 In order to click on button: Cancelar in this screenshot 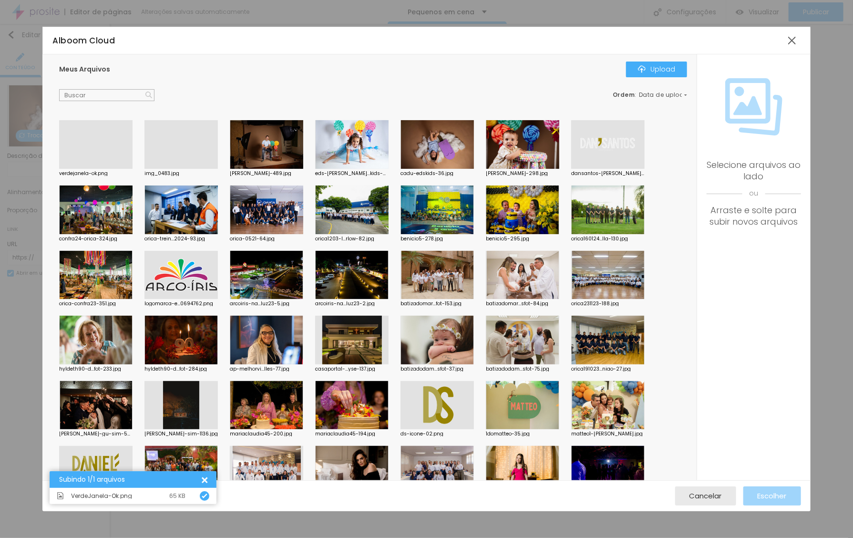, I will do `click(705, 496)`.